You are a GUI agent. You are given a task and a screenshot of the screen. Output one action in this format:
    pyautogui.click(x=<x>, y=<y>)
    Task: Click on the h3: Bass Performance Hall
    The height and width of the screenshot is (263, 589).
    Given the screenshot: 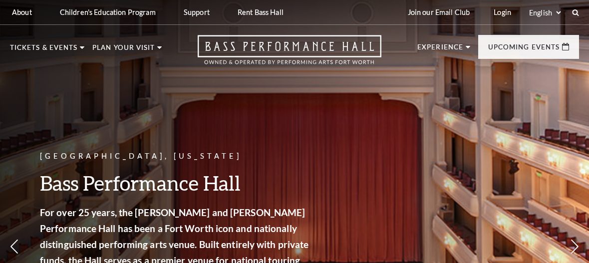 What is the action you would take?
    pyautogui.click(x=177, y=183)
    